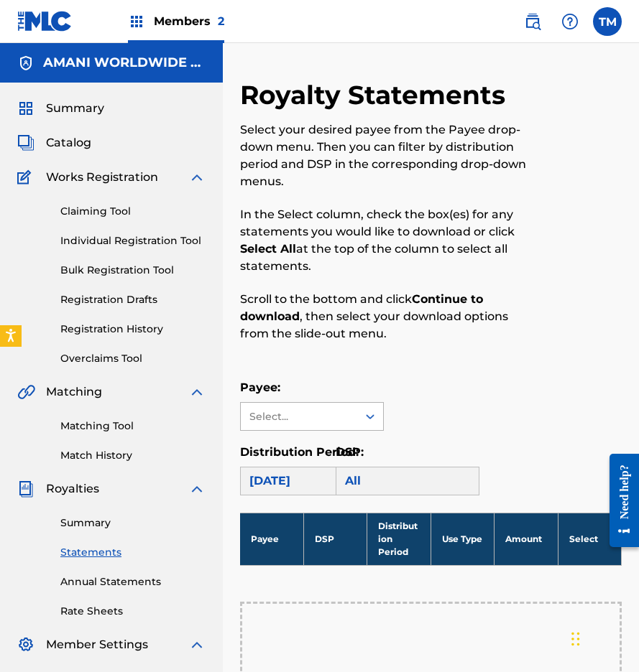  I want to click on a: Annual Statements, so click(133, 582).